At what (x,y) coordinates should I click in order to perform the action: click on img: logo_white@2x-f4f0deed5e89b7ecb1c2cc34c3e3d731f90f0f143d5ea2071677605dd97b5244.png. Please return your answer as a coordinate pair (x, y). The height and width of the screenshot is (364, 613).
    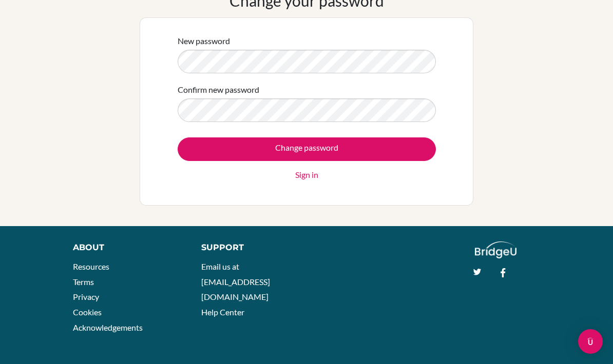
    Looking at the image, I should click on (496, 250).